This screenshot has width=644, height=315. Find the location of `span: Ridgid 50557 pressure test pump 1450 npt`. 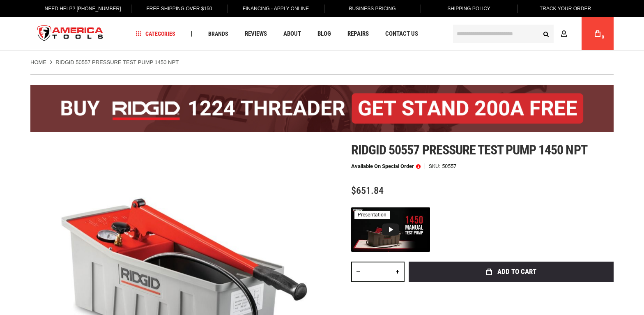

span: Ridgid 50557 pressure test pump 1450 npt is located at coordinates (469, 150).